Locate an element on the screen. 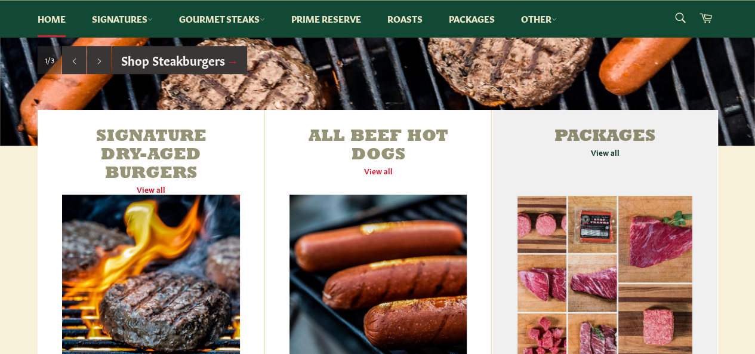 Image resolution: width=755 pixels, height=354 pixels. a: Packages is located at coordinates (472, 19).